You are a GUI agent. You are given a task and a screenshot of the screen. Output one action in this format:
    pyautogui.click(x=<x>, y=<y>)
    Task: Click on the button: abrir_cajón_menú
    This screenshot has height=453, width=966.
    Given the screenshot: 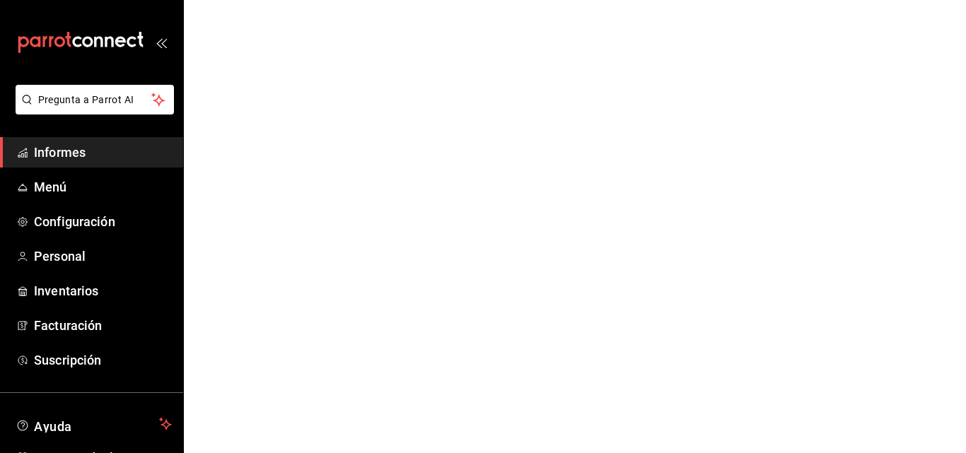 What is the action you would take?
    pyautogui.click(x=161, y=42)
    